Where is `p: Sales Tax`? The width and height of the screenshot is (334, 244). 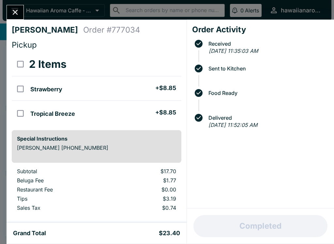 p: Sales Tax is located at coordinates (61, 207).